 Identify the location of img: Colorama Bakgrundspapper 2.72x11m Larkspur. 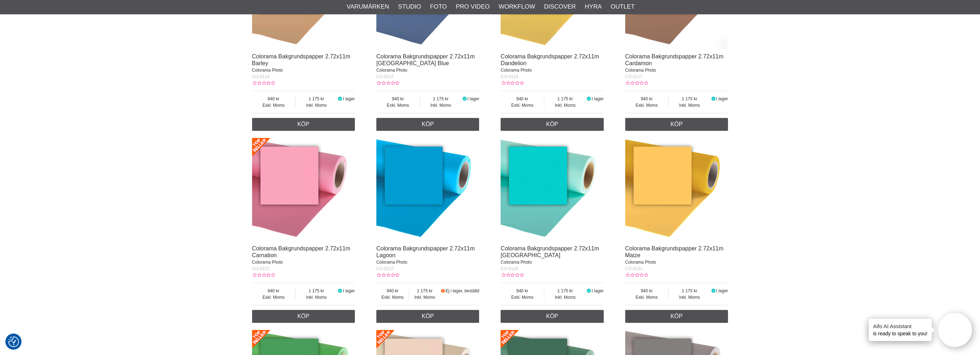
(552, 189).